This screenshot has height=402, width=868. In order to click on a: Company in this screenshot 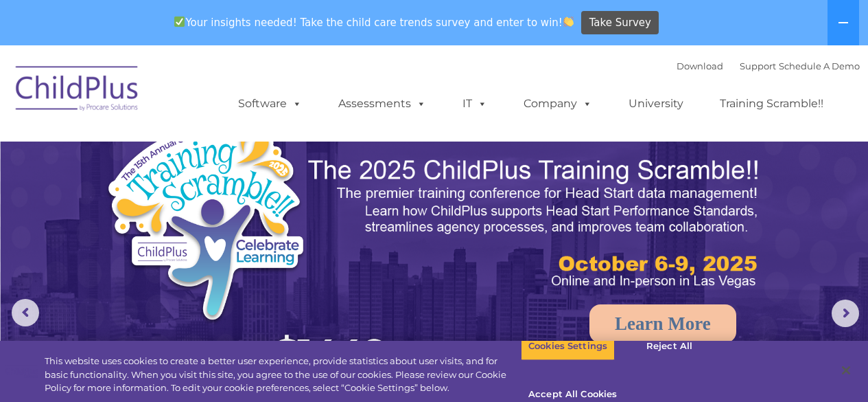, I will do `click(558, 104)`.